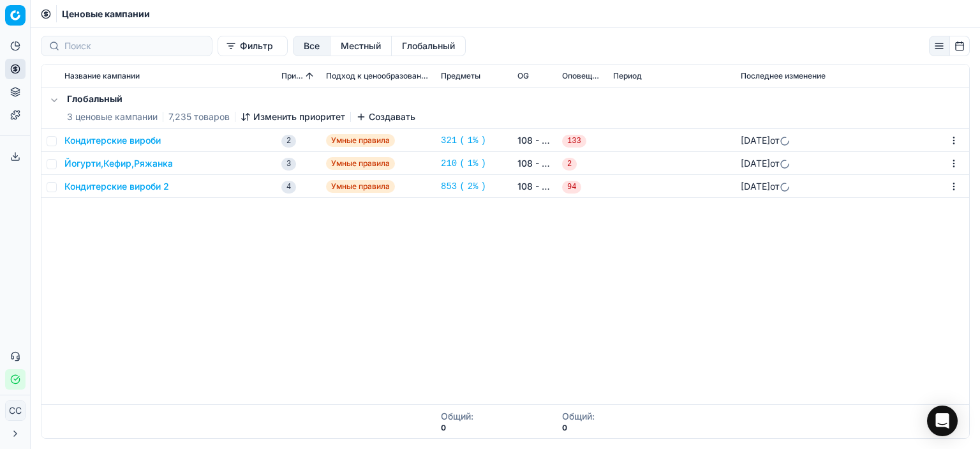 This screenshot has width=980, height=449. What do you see at coordinates (180, 116) in the screenshot?
I see `font: 7,235` at bounding box center [180, 116].